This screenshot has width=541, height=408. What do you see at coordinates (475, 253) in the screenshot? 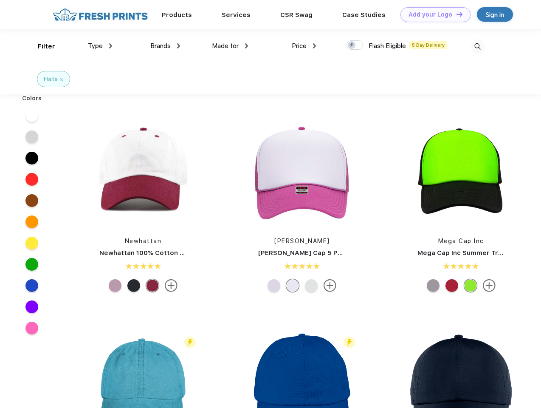
I see `a: Mega Cap Inc Summer Trucker Cap` at bounding box center [475, 253].